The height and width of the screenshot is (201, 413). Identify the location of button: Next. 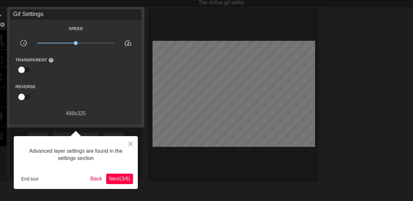
(119, 179).